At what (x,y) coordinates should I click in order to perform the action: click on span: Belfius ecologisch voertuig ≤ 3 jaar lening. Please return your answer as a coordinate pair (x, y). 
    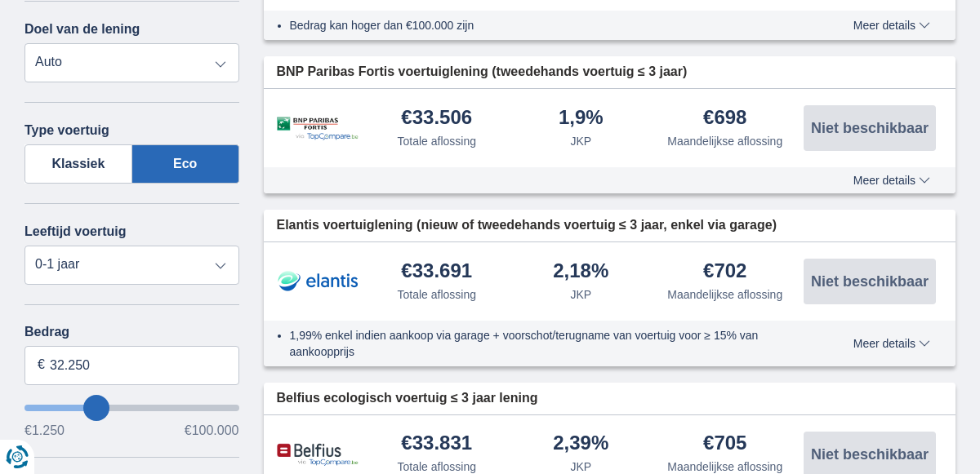
    Looking at the image, I should click on (407, 399).